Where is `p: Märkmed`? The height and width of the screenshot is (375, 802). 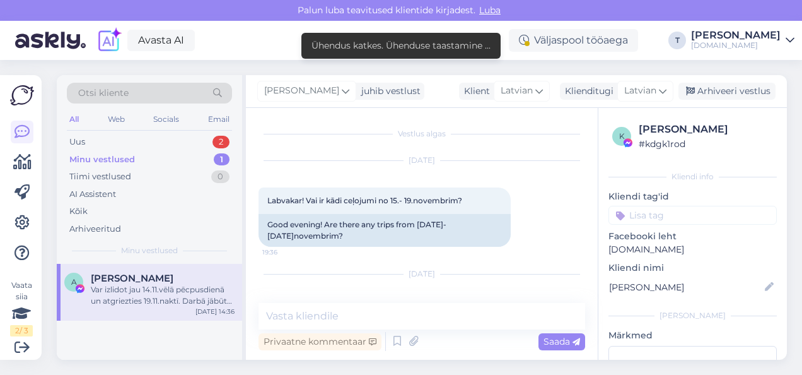
p: Märkmed is located at coordinates (693, 335).